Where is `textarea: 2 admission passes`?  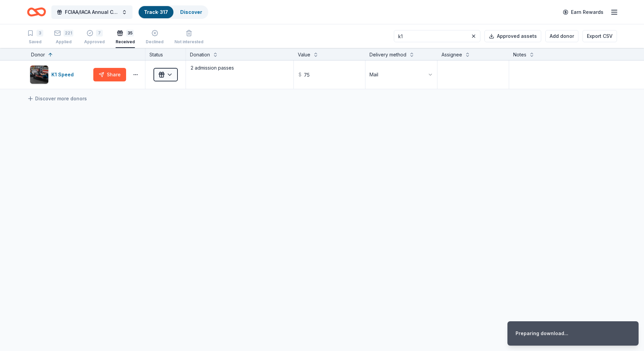
textarea: 2 admission passes is located at coordinates (240, 75).